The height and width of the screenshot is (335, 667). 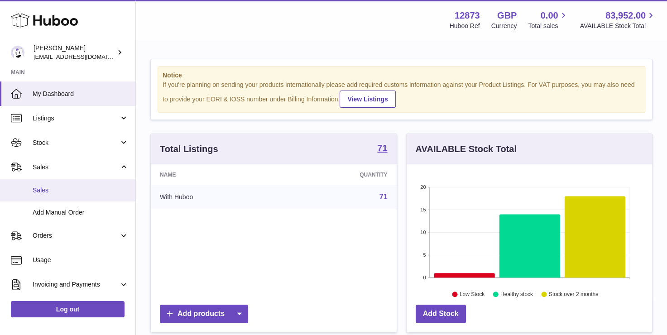 What do you see at coordinates (465, 26) in the screenshot?
I see `div: Huboo Ref` at bounding box center [465, 26].